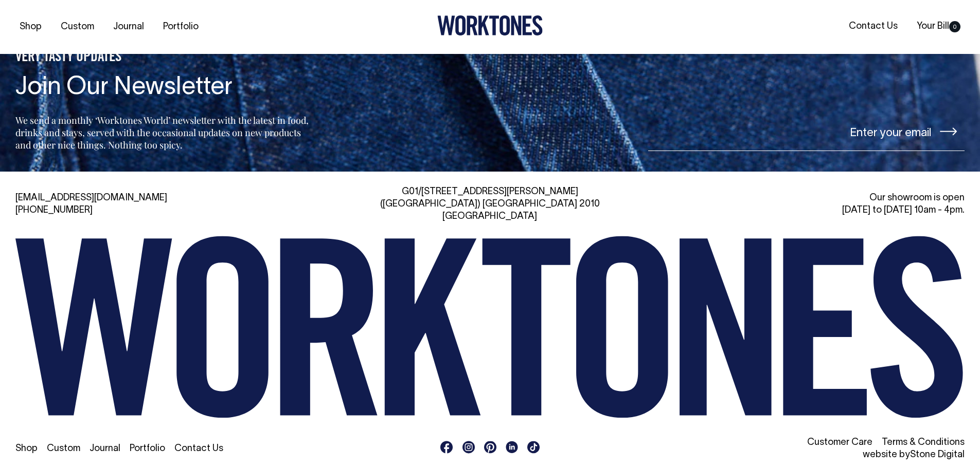  What do you see at coordinates (954, 27) in the screenshot?
I see `span: 0` at bounding box center [954, 27].